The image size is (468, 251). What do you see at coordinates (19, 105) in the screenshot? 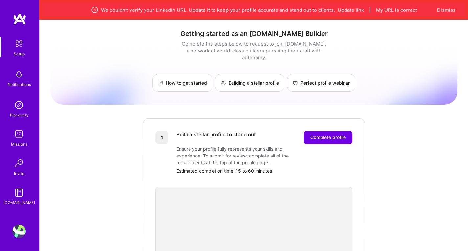
I see `img: discovery` at bounding box center [19, 105].